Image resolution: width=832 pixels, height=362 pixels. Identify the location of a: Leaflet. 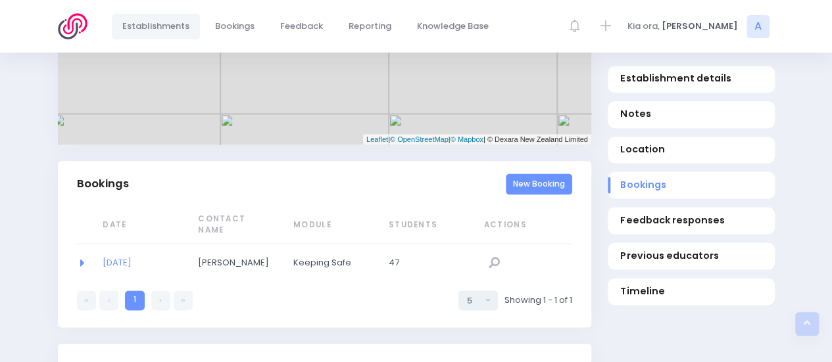
(377, 139).